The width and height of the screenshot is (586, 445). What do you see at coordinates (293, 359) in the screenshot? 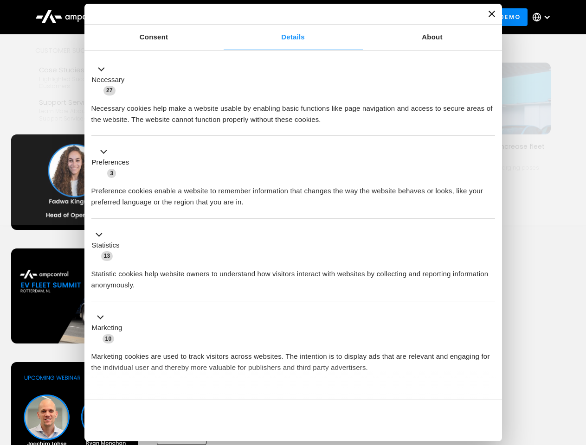
I see `div: Marketing cookies are used to track visitors across websites. The intention is to display ads tha...` at bounding box center [293, 359].